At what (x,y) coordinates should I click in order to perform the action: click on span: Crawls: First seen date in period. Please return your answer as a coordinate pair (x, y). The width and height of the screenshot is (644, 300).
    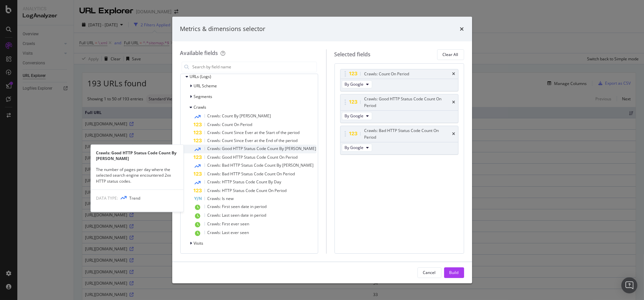
    Looking at the image, I should click on (237, 207).